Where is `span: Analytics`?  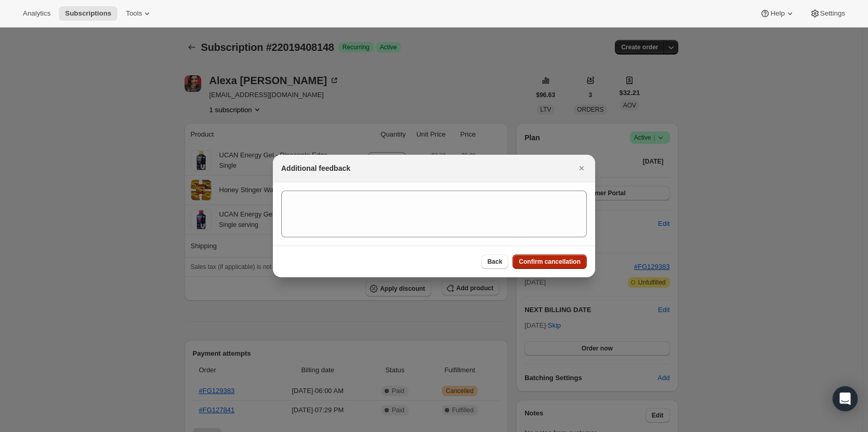 span: Analytics is located at coordinates (37, 13).